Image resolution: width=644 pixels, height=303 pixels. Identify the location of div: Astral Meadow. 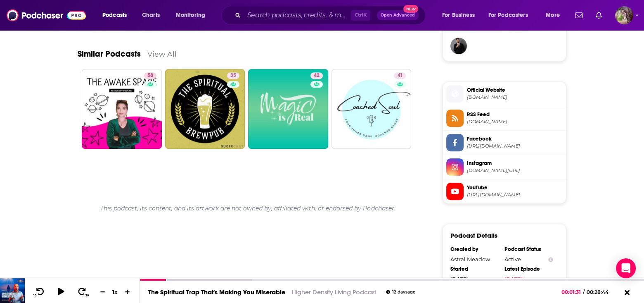
(475, 259).